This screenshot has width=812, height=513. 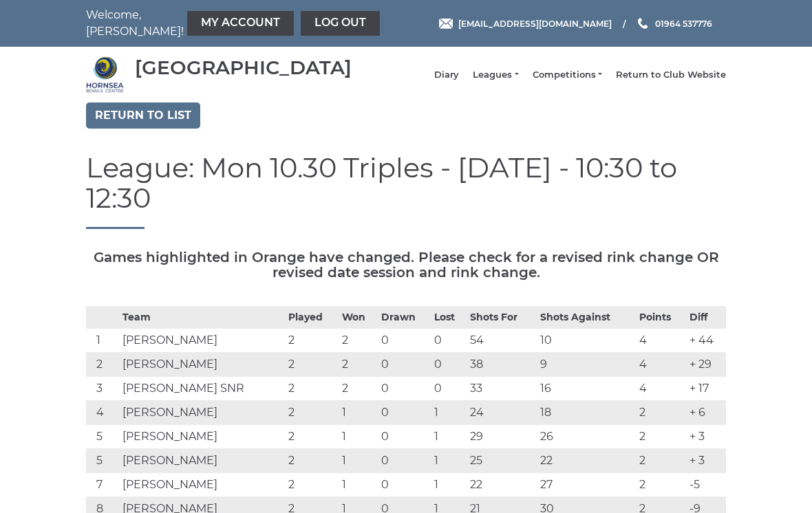 What do you see at coordinates (240, 23) in the screenshot?
I see `a: My Account` at bounding box center [240, 23].